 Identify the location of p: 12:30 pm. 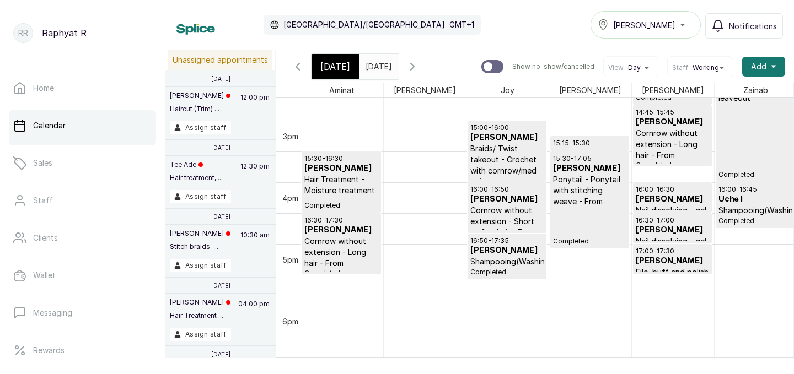
(255, 175).